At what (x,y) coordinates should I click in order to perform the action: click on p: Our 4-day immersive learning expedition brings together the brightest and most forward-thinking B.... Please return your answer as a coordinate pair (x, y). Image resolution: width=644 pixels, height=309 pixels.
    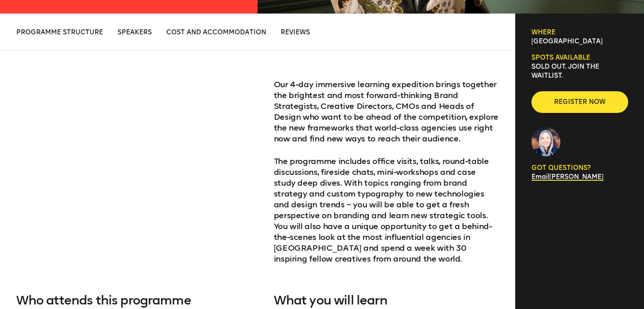
    Looking at the image, I should click on (387, 111).